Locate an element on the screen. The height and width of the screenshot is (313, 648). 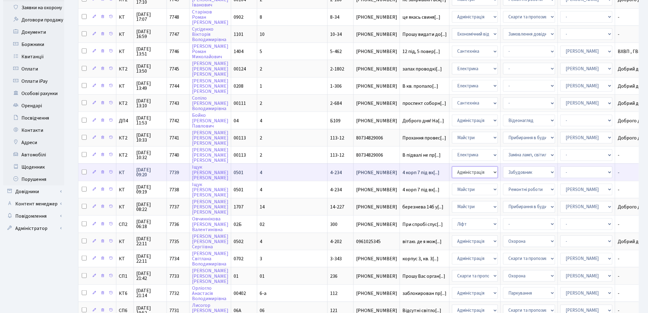
span: 7748 is located at coordinates (174, 17).